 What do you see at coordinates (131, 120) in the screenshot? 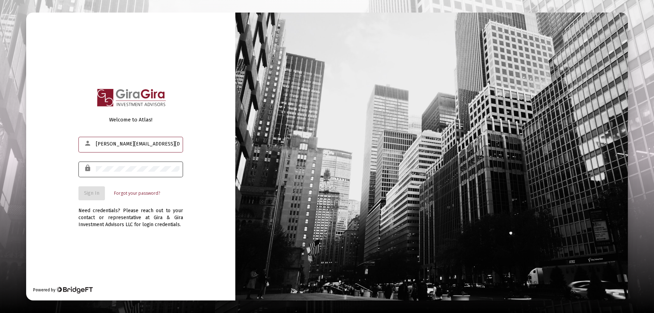
I see `div: Welcome to Atlas!` at bounding box center [131, 120].